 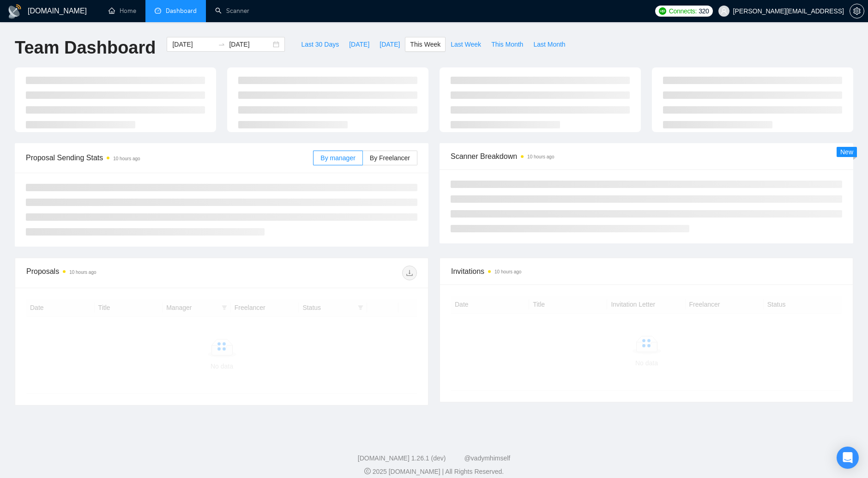 I want to click on span: Proposal Sending Stats, so click(x=170, y=158).